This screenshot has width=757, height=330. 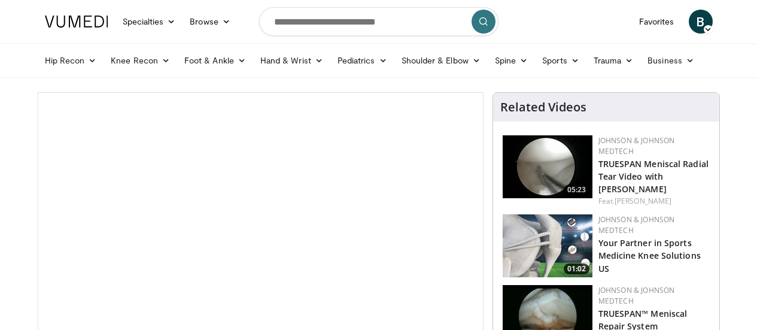 What do you see at coordinates (291, 60) in the screenshot?
I see `a: Hand & Wrist` at bounding box center [291, 60].